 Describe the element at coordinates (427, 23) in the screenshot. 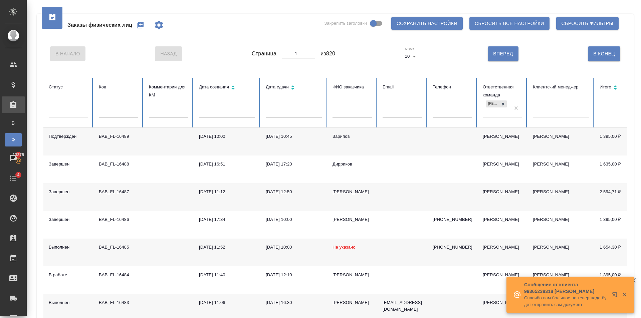

I see `button: Сохранить настройки` at that location.